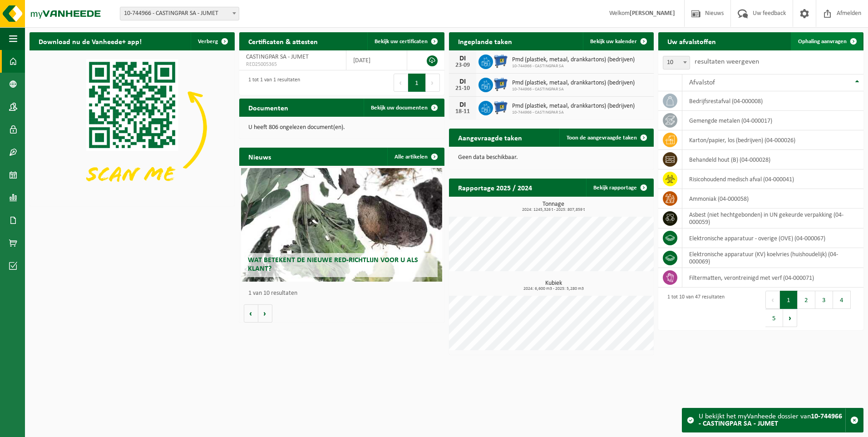  What do you see at coordinates (251, 313) in the screenshot?
I see `button: Vorige` at bounding box center [251, 313].